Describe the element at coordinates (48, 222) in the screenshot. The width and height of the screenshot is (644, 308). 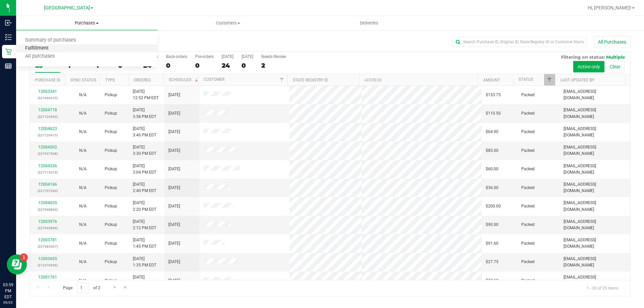
I see `a: 12003976` at that location.